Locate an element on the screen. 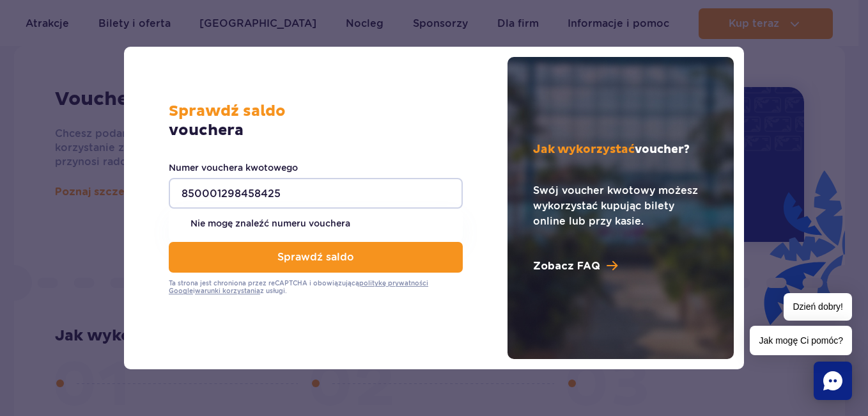 This screenshot has width=868, height=416. p: voucher? is located at coordinates (621, 150).